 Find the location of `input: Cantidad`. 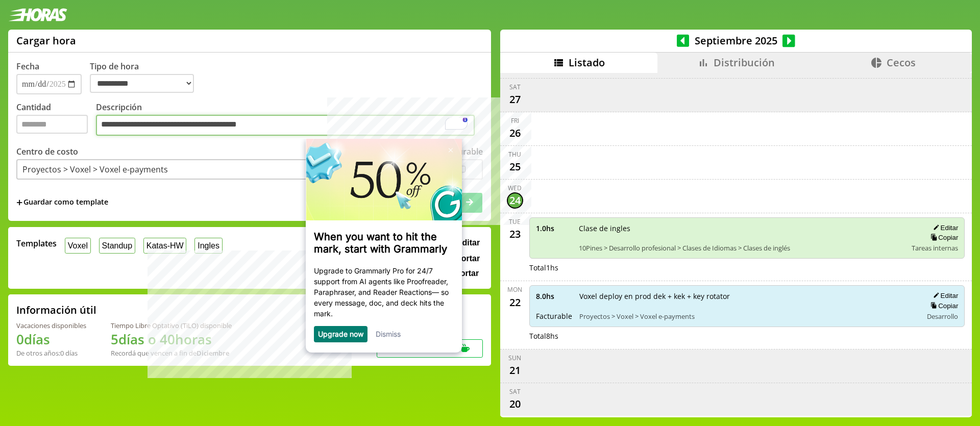

input: Cantidad is located at coordinates (52, 124).